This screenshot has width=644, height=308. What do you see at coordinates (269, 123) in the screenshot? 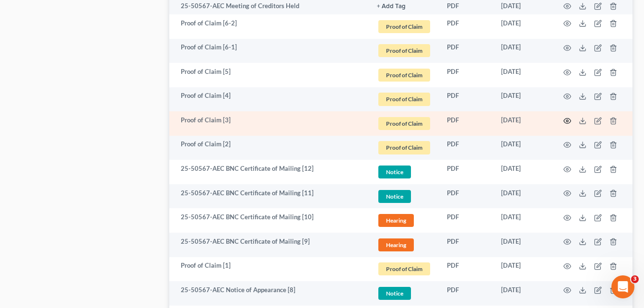
I see `td: Proof of Claim [3]` at bounding box center [269, 123].